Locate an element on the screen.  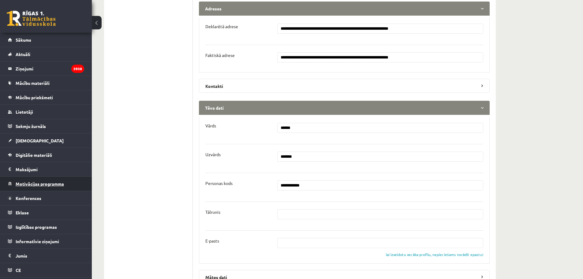
a: Jumis is located at coordinates (46, 256).